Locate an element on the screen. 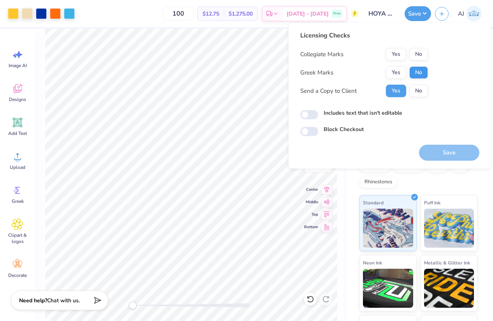  span: Clipart & logos is located at coordinates (18, 238).